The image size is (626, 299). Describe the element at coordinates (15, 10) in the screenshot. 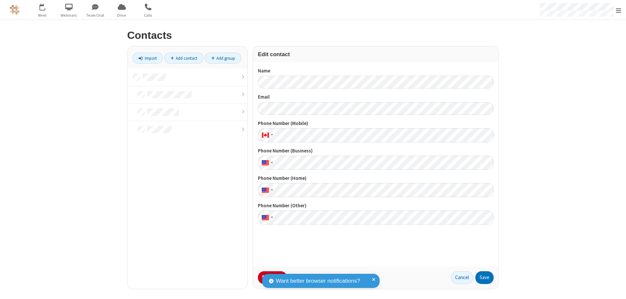

I see `img: QA Selenium DO NOT DELETE OR CHANGE` at that location.